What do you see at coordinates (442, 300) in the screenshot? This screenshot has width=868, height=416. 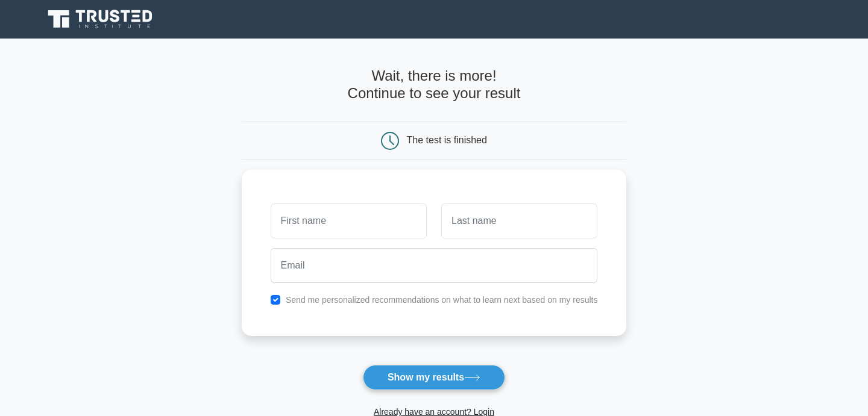 I see `label: Send me personalized recommendations on what to learn next based on my results` at bounding box center [442, 300].